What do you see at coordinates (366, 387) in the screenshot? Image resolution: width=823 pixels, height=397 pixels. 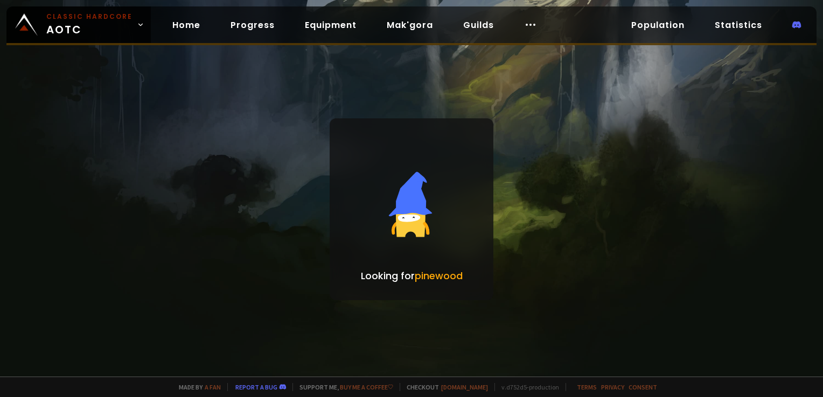 I see `a: Buy me a coffee` at bounding box center [366, 387].